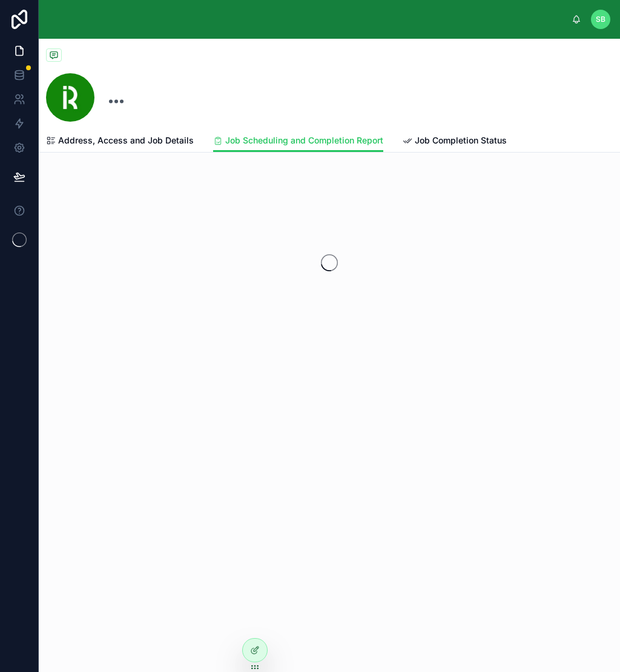  Describe the element at coordinates (304, 140) in the screenshot. I see `span: Job Scheduling and Completion Report` at that location.